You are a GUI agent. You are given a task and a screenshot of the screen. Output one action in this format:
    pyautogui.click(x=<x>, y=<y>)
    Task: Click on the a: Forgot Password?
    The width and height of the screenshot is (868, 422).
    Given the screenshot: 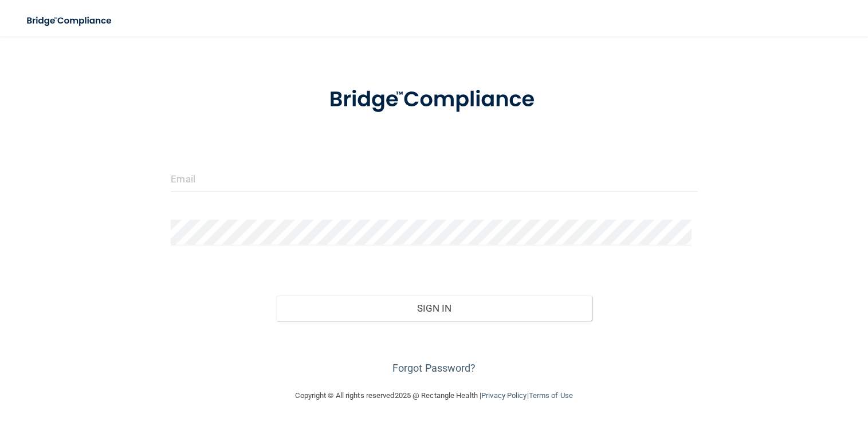 What is the action you would take?
    pyautogui.click(x=434, y=368)
    